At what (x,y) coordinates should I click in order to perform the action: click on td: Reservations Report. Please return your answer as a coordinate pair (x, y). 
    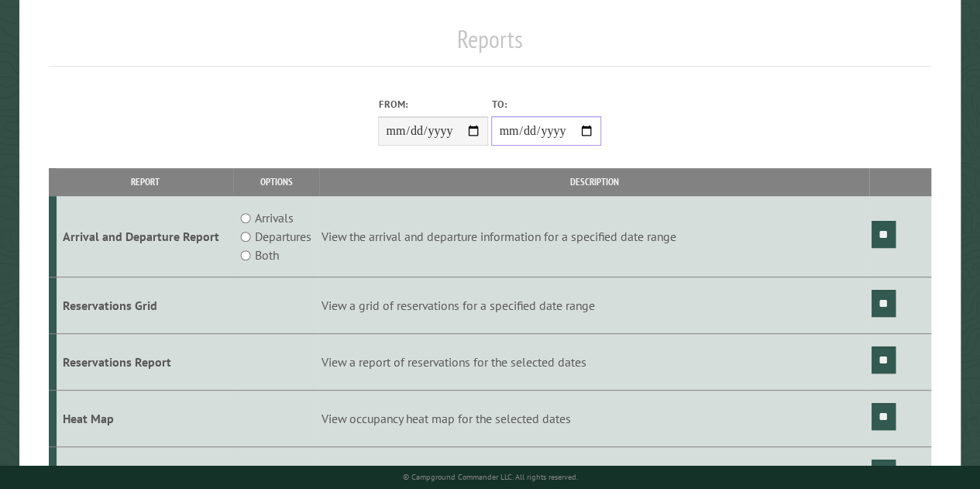
    Looking at the image, I should click on (145, 361).